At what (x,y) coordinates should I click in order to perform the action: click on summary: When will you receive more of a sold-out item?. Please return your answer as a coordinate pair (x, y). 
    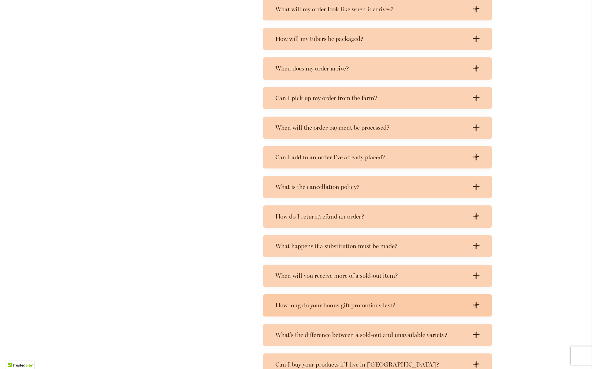
    Looking at the image, I should click on (377, 276).